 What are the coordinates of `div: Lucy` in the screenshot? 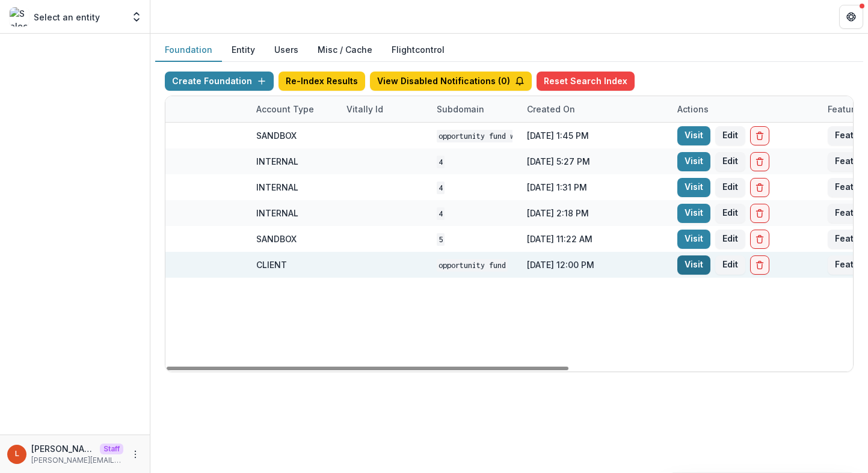 It's located at (17, 454).